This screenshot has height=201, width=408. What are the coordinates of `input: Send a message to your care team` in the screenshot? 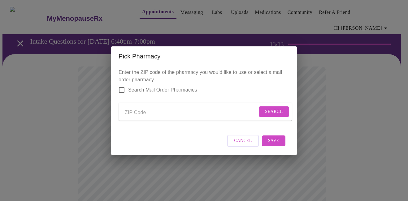 It's located at (191, 113).